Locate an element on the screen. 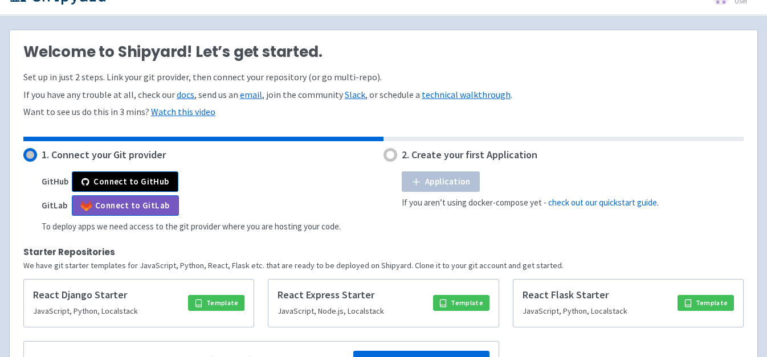  a: Application is located at coordinates (441, 182).